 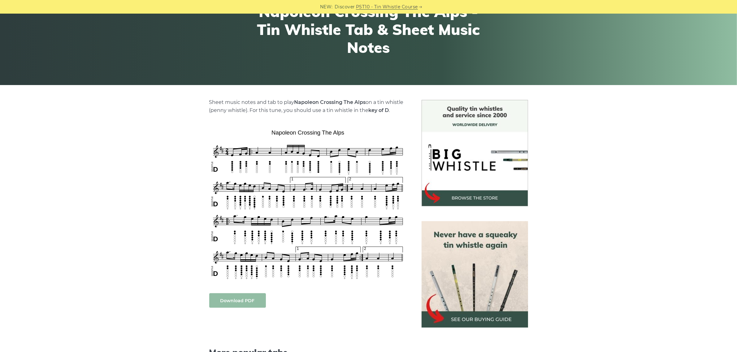 I want to click on span: NEW:, so click(x=326, y=7).